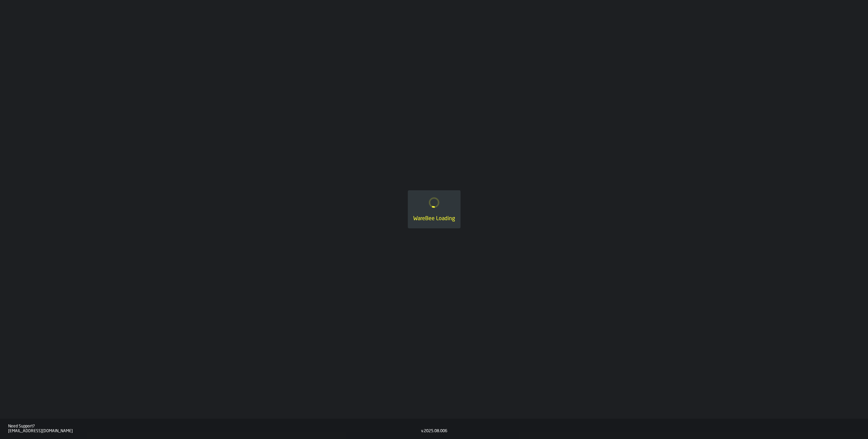  Describe the element at coordinates (434, 219) in the screenshot. I see `div: WareBee Loading` at that location.